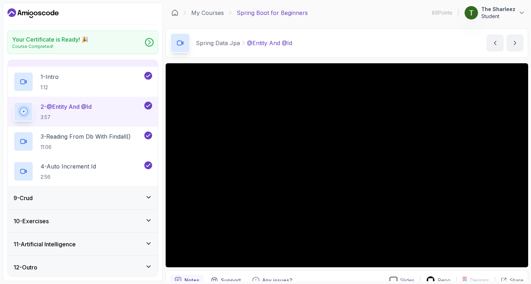 Image resolution: width=531 pixels, height=284 pixels. I want to click on p: Notes, so click(192, 281).